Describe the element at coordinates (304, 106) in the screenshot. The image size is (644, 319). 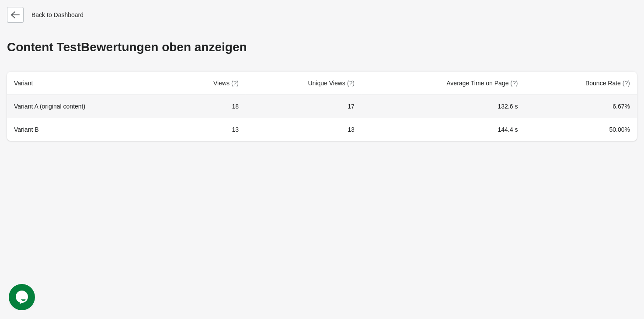
I see `td: 17` at that location.